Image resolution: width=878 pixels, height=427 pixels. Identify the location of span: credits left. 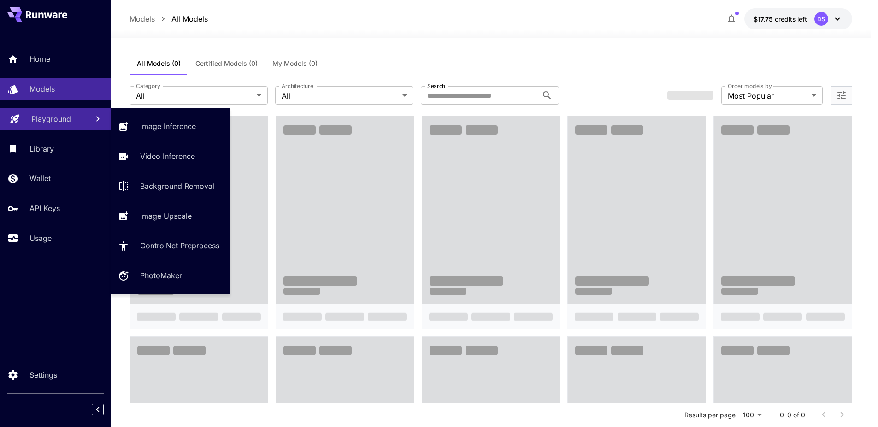
(790, 19).